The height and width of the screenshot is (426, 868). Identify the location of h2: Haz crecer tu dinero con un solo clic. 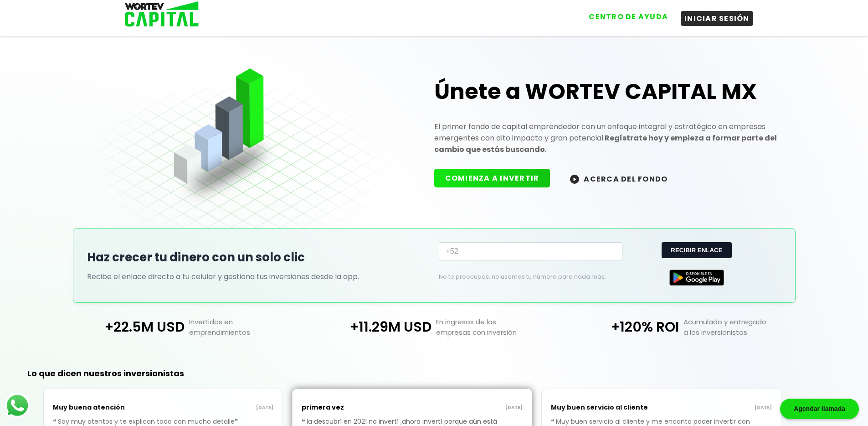
(258, 257).